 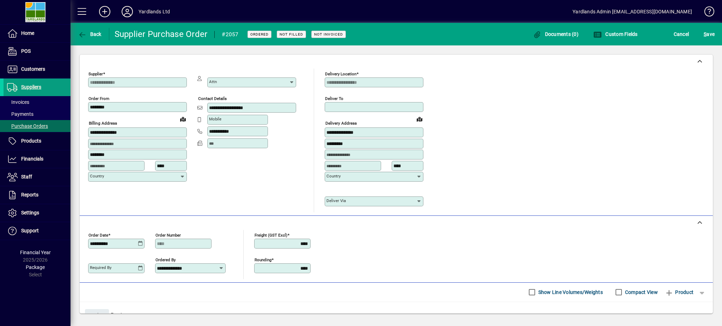 What do you see at coordinates (334, 99) in the screenshot?
I see `mat-label: Deliver To` at bounding box center [334, 99].